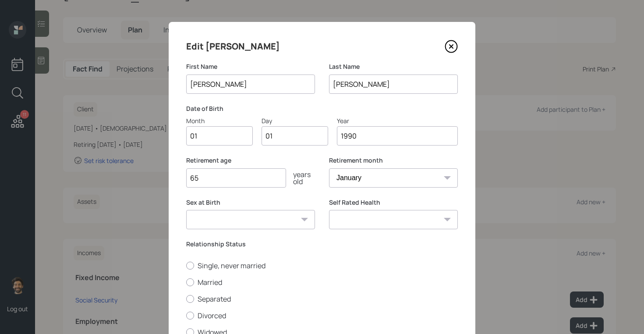 The image size is (644, 334). I want to click on label: Date of Birth, so click(322, 109).